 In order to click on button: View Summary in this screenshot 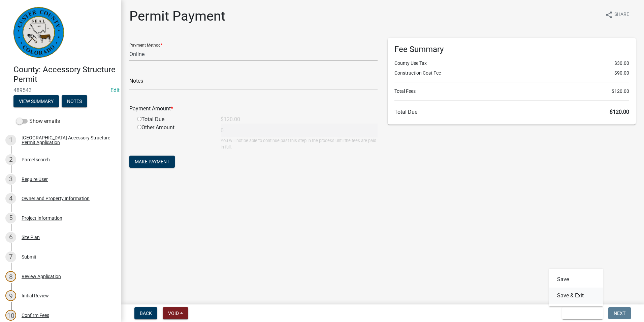, I will do `click(36, 102)`.